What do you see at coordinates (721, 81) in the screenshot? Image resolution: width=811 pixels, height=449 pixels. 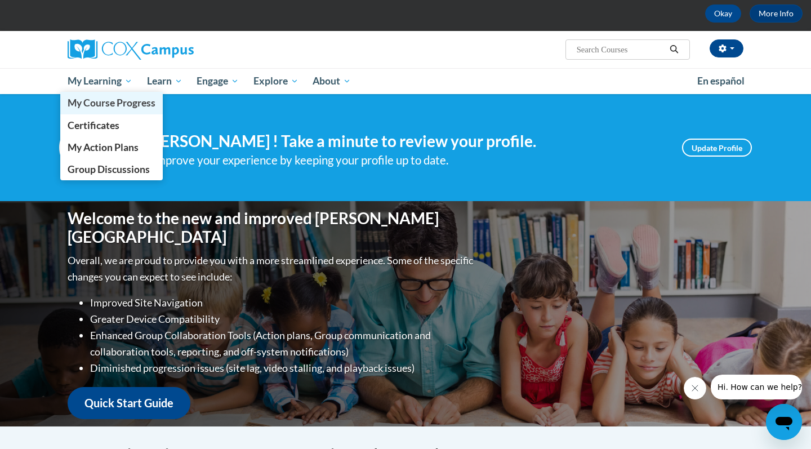 I see `a: En español` at bounding box center [721, 81].